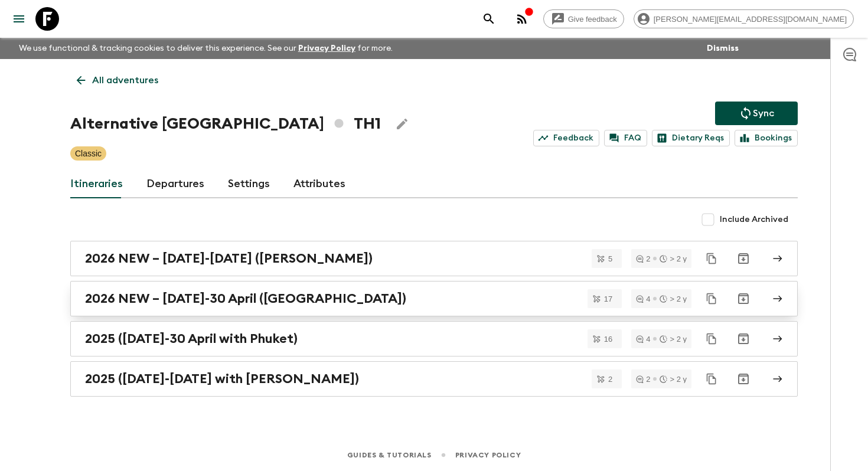  I want to click on button: Edit Adventure Title, so click(402, 124).